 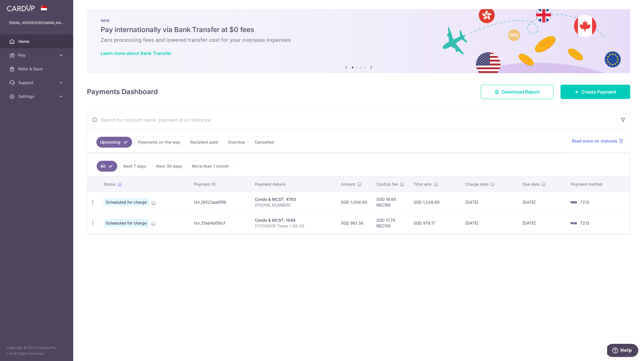 What do you see at coordinates (390, 202) in the screenshot?
I see `td: SGD 18.65 REC185` at bounding box center [390, 202].